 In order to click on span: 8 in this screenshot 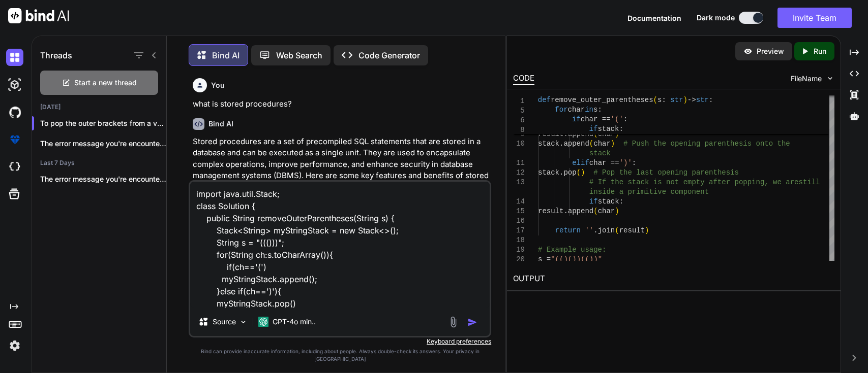, I will do `click(518, 130)`.